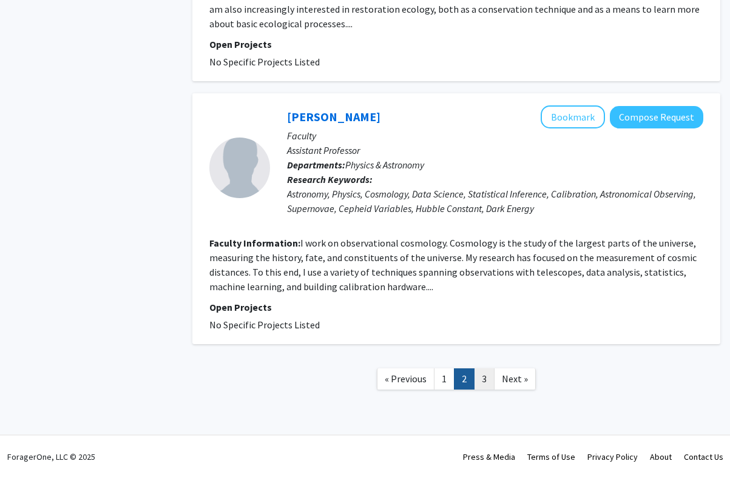  What do you see at coordinates (405, 379) in the screenshot?
I see `span: « Previous` at bounding box center [405, 379].